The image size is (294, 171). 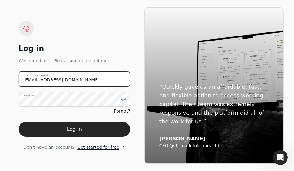 What do you see at coordinates (74, 130) in the screenshot?
I see `button: Log in` at bounding box center [74, 130].